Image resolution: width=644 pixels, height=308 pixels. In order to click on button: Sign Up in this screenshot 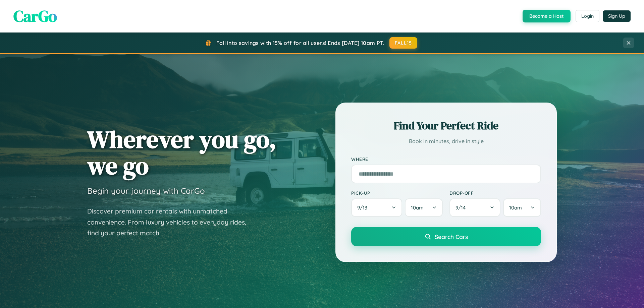, I will do `click(617, 16)`.